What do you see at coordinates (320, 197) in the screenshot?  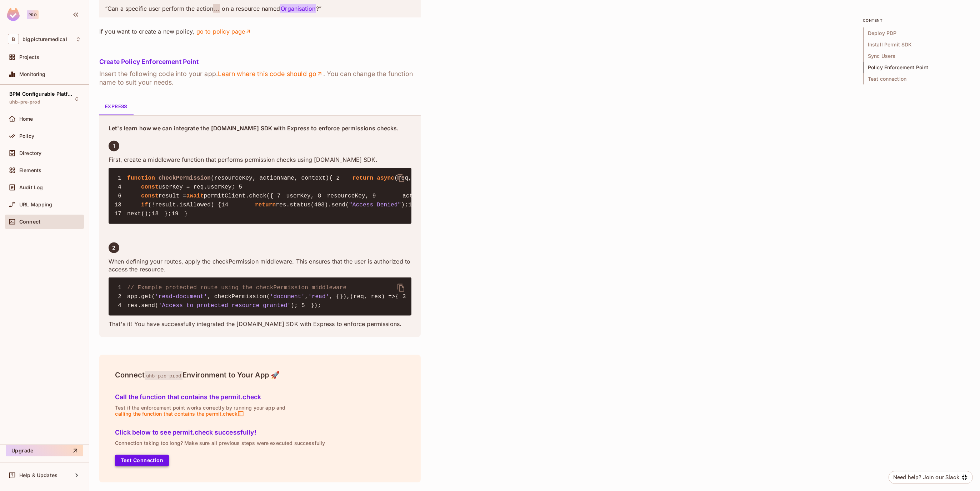 I see `span: 8` at bounding box center [320, 197].